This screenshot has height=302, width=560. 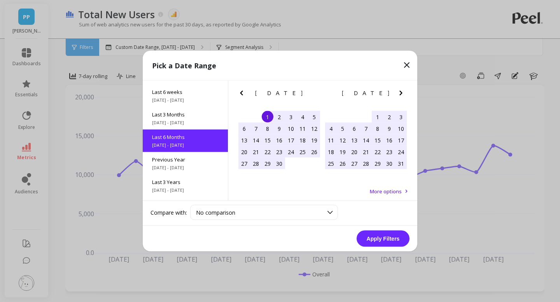 I want to click on div: Choose Thursday, May 15th, 2025, so click(x=377, y=140).